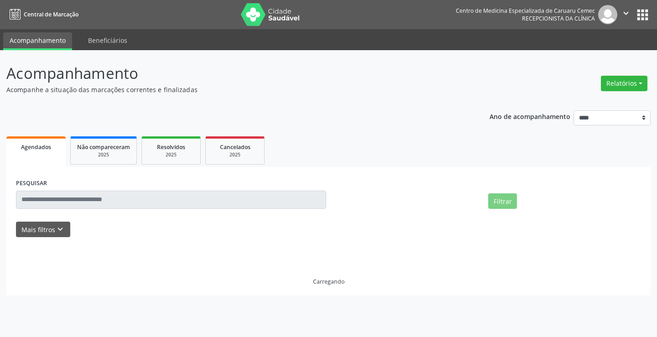 The width and height of the screenshot is (657, 337). I want to click on p: Acompanhamento, so click(232, 73).